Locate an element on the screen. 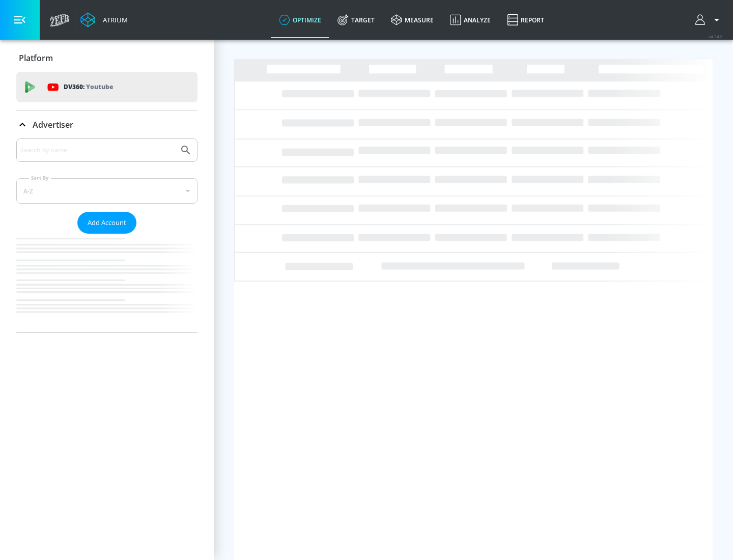 This screenshot has width=733, height=560. div: DV360: Youtube is located at coordinates (107, 87).